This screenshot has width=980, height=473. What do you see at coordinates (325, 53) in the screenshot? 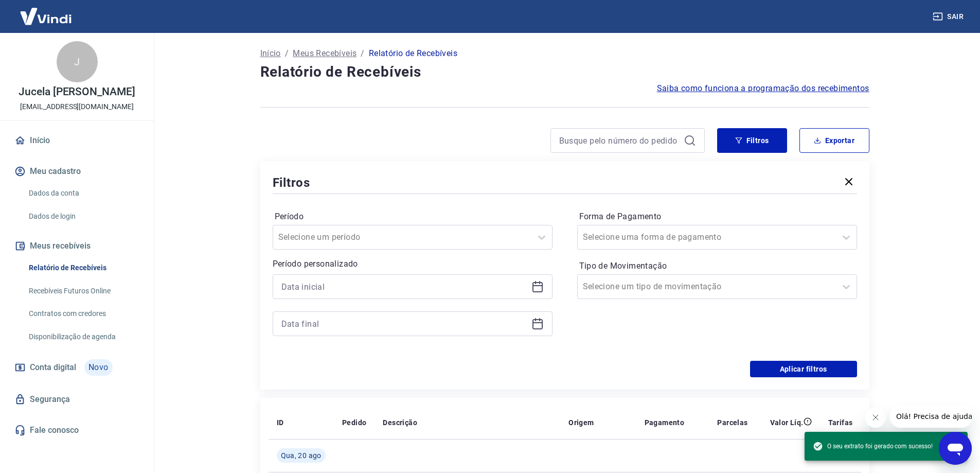
I see `a: Meus Recebíveis` at bounding box center [325, 53].